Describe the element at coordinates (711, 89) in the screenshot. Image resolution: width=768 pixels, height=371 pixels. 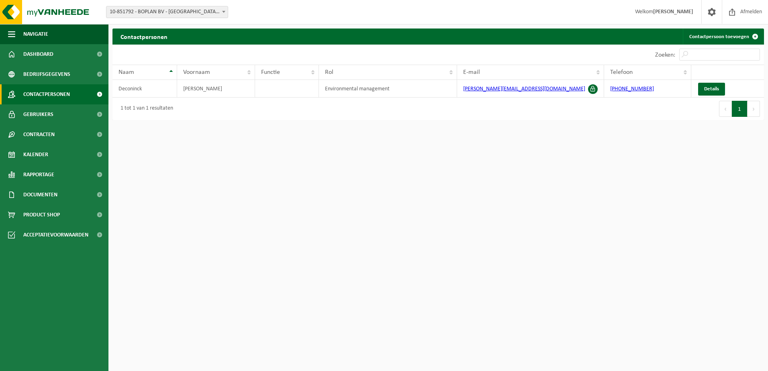
I see `a: Details` at that location.